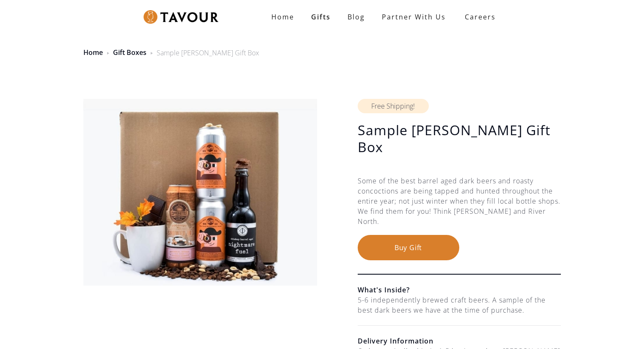 The image size is (643, 349). I want to click on a: Blog, so click(356, 17).